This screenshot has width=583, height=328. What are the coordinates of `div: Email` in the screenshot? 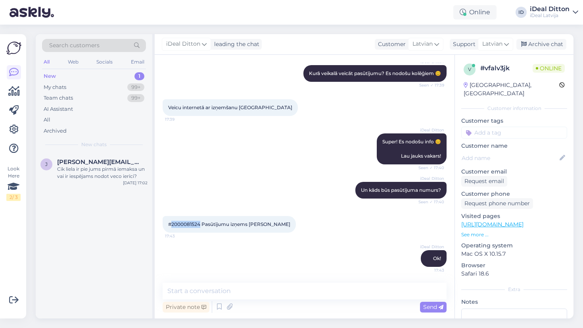 It's located at (138, 62).